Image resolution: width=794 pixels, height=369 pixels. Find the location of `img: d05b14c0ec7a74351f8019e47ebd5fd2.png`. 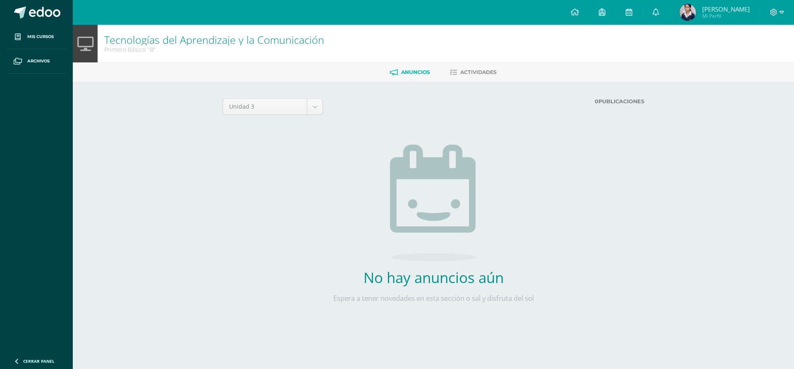

img: d05b14c0ec7a74351f8019e47ebd5fd2.png is located at coordinates (688, 12).